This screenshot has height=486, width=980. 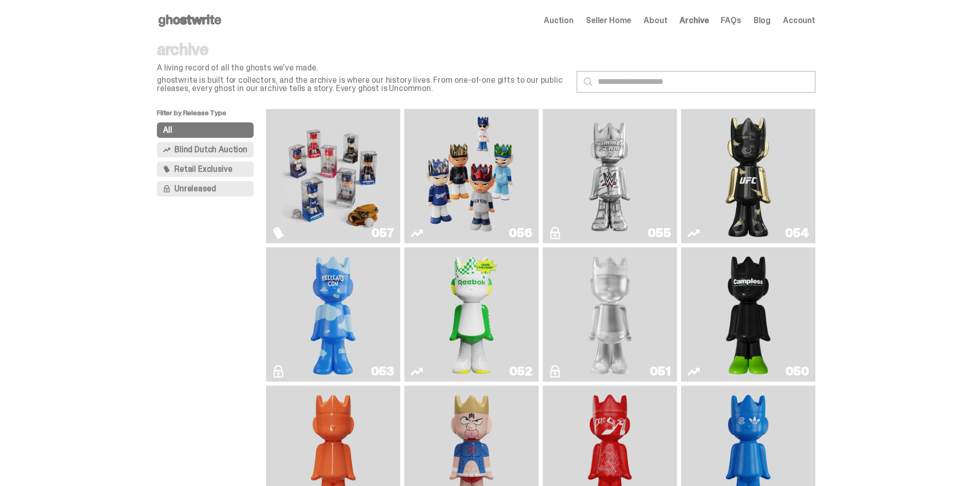 I want to click on a: ghooooost, so click(x=333, y=314).